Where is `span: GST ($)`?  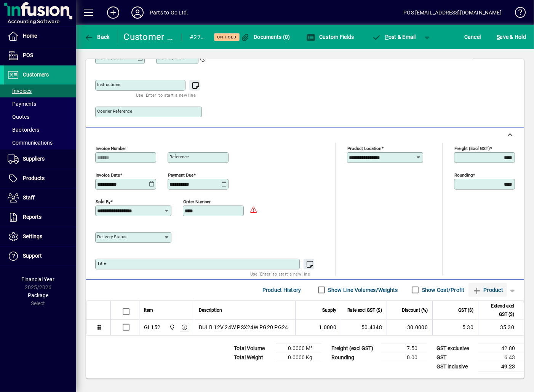
span: GST ($) is located at coordinates (466, 310).